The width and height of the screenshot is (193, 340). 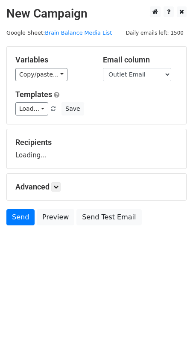 I want to click on h5: Variables, so click(x=53, y=60).